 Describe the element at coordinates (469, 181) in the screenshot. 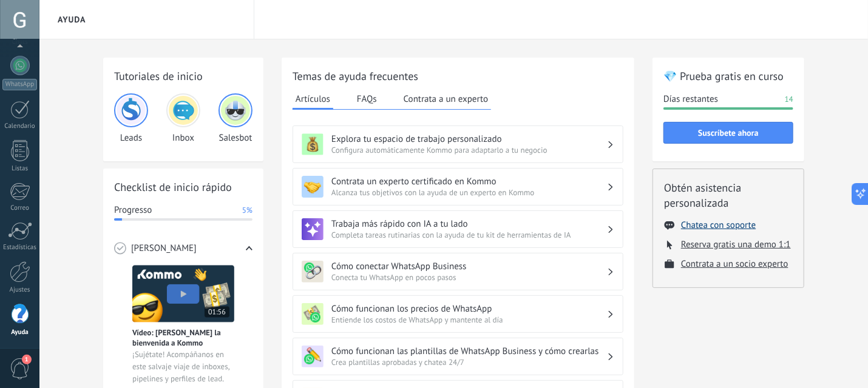

I see `h3: Contrata un experto certificado en Kommo` at that location.